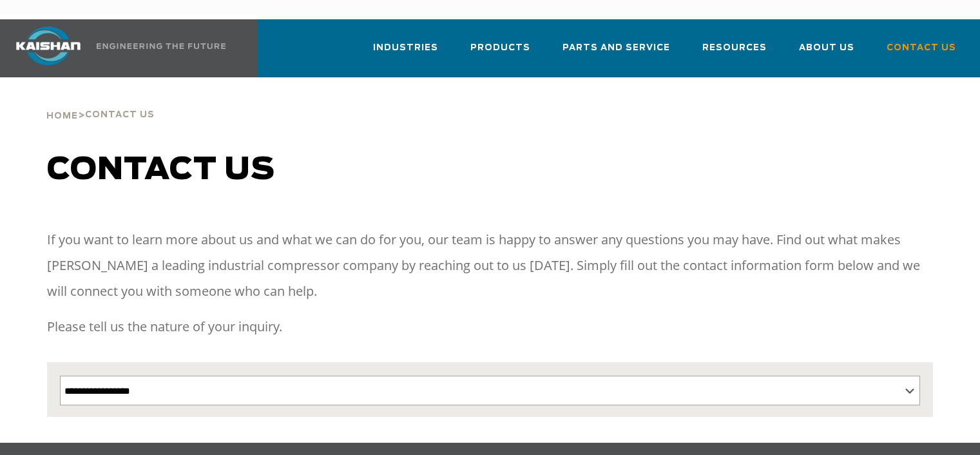 The width and height of the screenshot is (980, 455). Describe the element at coordinates (616, 53) in the screenshot. I see `a: Parts and Service` at that location.